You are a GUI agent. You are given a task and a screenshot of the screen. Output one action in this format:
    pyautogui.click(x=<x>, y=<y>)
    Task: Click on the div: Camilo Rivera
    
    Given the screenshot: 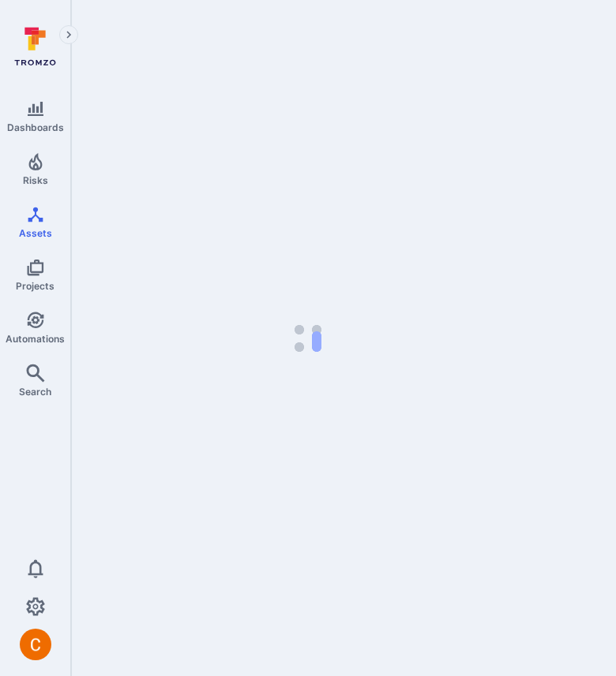 What is the action you would take?
    pyautogui.click(x=36, y=645)
    